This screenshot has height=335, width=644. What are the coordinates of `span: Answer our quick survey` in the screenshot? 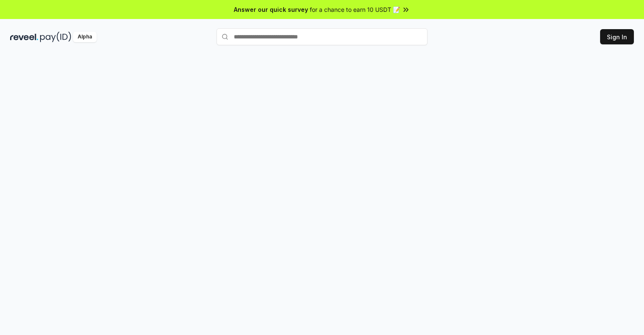 It's located at (271, 10).